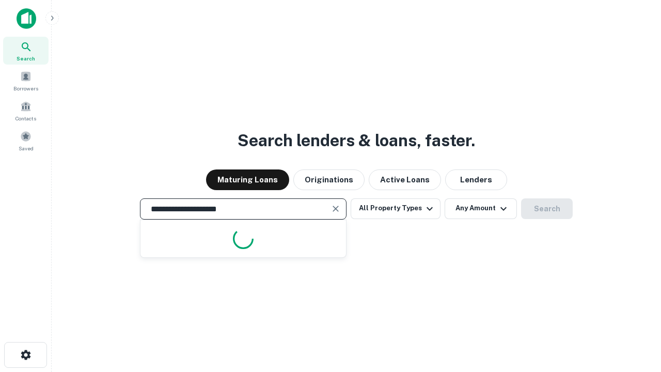  Describe the element at coordinates (26, 58) in the screenshot. I see `span: Search` at that location.